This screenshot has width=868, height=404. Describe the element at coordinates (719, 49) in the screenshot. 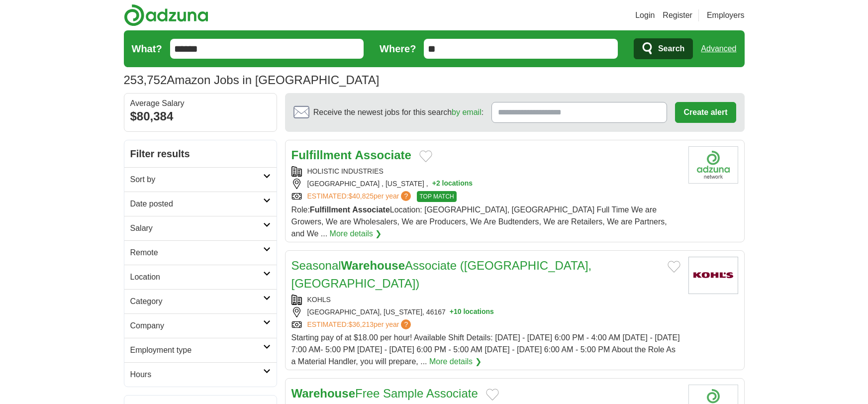

I see `a: Advanced` at that location.